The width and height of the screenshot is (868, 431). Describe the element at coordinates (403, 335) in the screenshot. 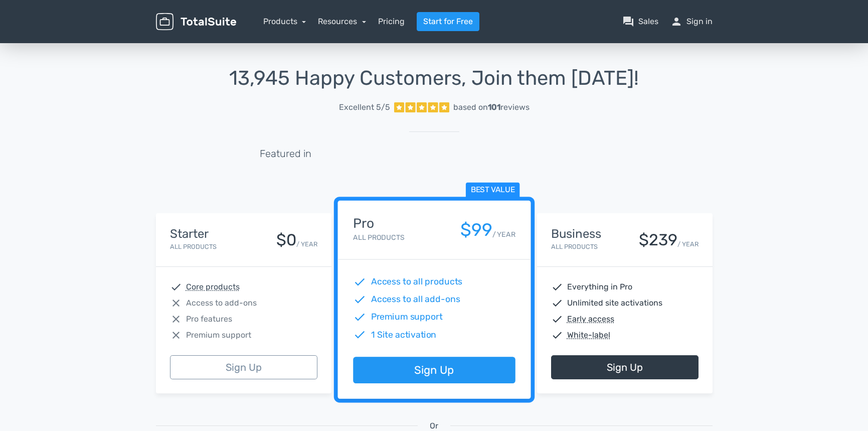

I see `span: 1 Site activation` at that location.